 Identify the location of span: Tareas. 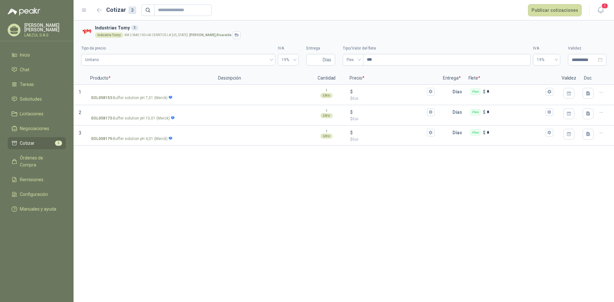
(27, 84).